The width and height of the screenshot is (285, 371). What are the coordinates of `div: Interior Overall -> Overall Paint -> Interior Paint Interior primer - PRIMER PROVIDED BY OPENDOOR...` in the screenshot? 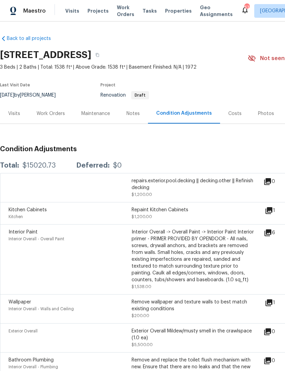 It's located at (193, 256).